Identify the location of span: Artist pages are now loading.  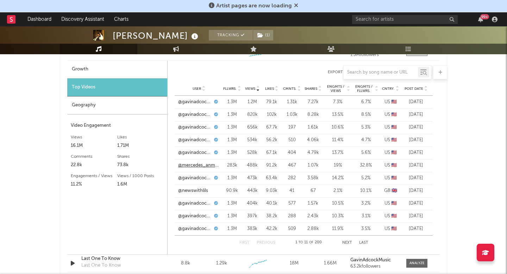
(254, 6).